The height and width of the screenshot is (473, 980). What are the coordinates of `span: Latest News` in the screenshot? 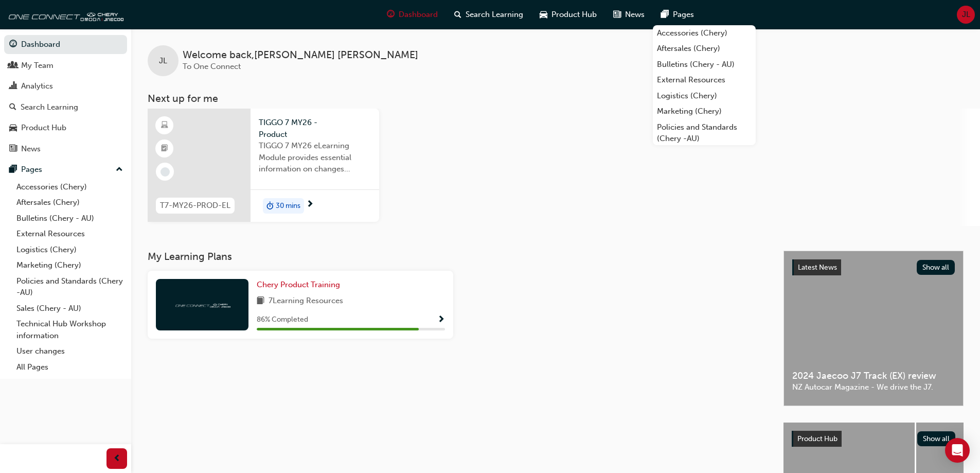 It's located at (817, 267).